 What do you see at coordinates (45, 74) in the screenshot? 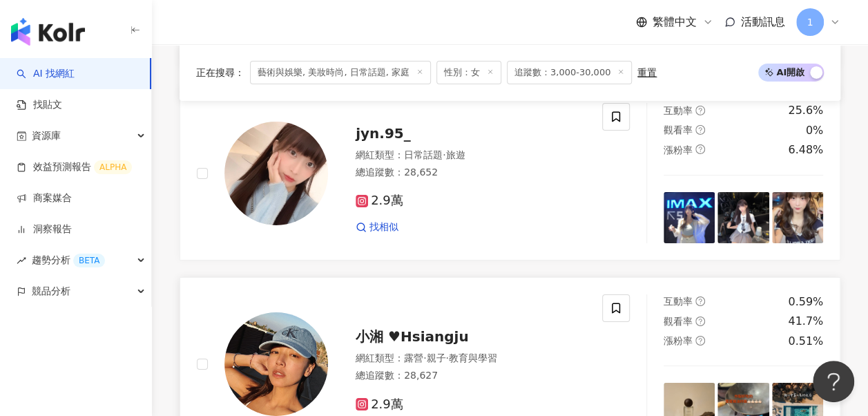
I see `a: searchAI 找網紅` at bounding box center [45, 74].